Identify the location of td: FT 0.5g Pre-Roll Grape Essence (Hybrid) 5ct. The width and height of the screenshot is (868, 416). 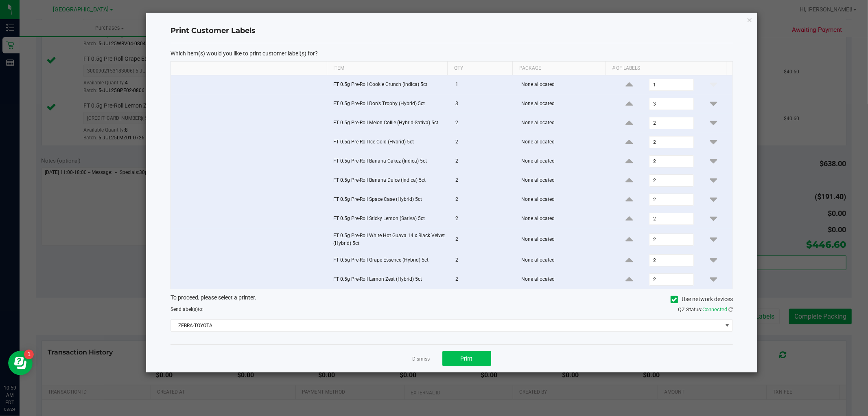
(390, 260).